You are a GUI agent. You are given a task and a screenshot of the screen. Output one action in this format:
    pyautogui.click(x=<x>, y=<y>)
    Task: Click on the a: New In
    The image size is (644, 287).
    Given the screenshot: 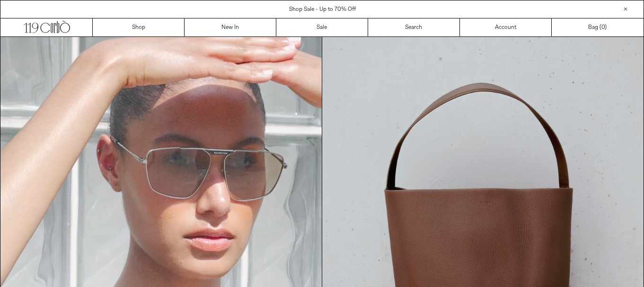 What is the action you would take?
    pyautogui.click(x=230, y=27)
    